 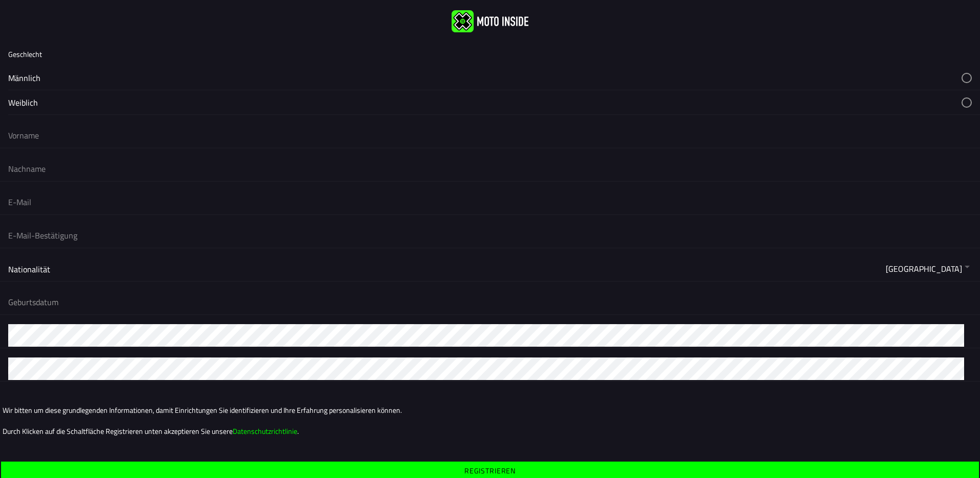 What do you see at coordinates (490, 202) in the screenshot?
I see `input: E-Mail` at bounding box center [490, 202].